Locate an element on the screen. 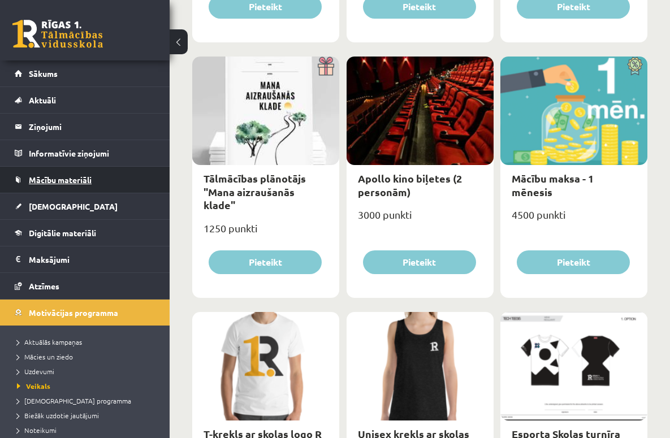 Image resolution: width=670 pixels, height=438 pixels. span: Veikals is located at coordinates (33, 386).